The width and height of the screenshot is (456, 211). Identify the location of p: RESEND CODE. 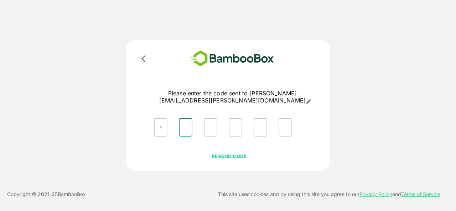
(229, 156).